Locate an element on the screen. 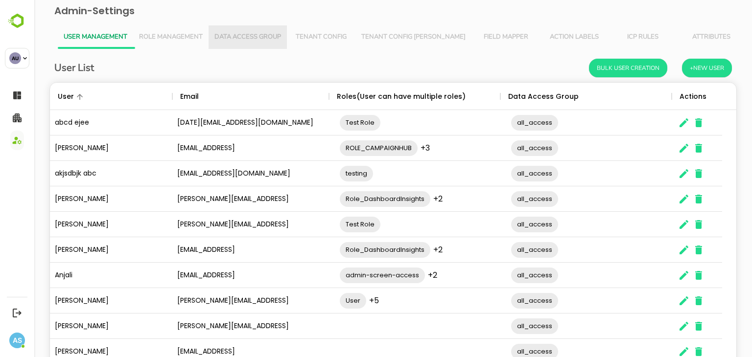  span: User is located at coordinates (319, 300).